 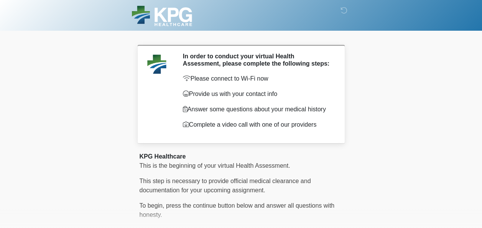 I want to click on div: KPG Healthcare, so click(x=241, y=156).